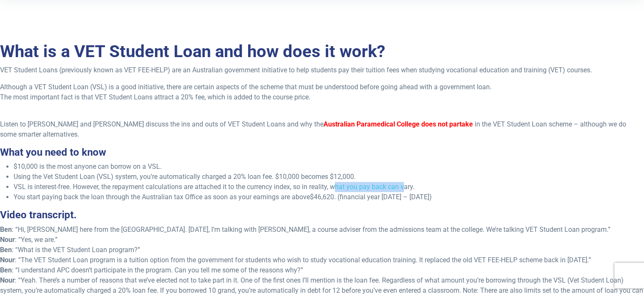 Image resolution: width=644 pixels, height=294 pixels. What do you see at coordinates (329, 166) in the screenshot?
I see `li: $10,000 is the most anyone can borrow on a VSL.` at bounding box center [329, 166].